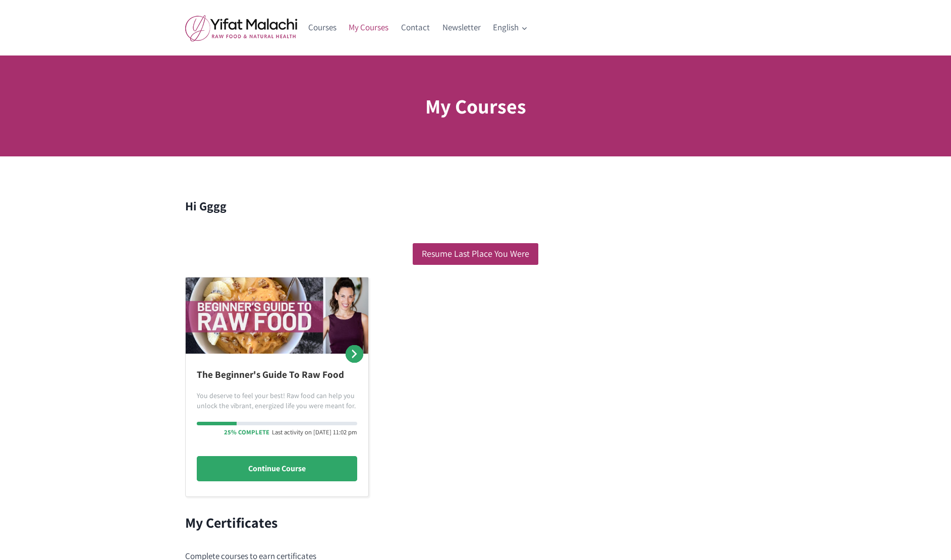 The height and width of the screenshot is (560, 951). What do you see at coordinates (277, 400) in the screenshot?
I see `p: You deserve to feel your best! Raw food can help you unlock the vibrant, energized life you were ...` at bounding box center [277, 400].